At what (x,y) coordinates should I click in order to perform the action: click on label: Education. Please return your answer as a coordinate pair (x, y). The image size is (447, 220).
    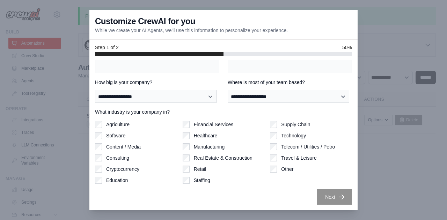
    Looking at the image, I should click on (117, 181).